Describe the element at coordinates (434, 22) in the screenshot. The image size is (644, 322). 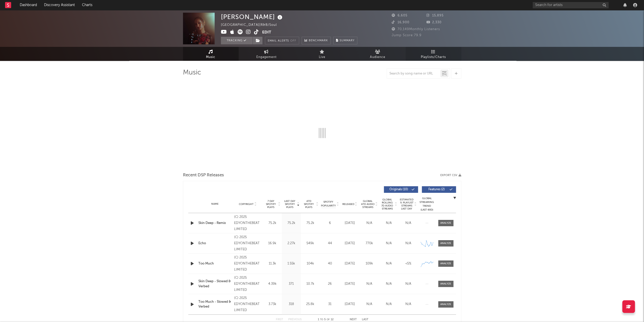
I see `span: 2,330` at that location.